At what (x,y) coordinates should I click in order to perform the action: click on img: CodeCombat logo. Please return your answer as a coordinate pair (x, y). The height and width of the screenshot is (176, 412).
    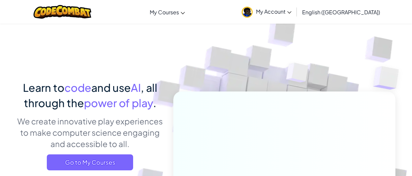
    Looking at the image, I should click on (62, 12).